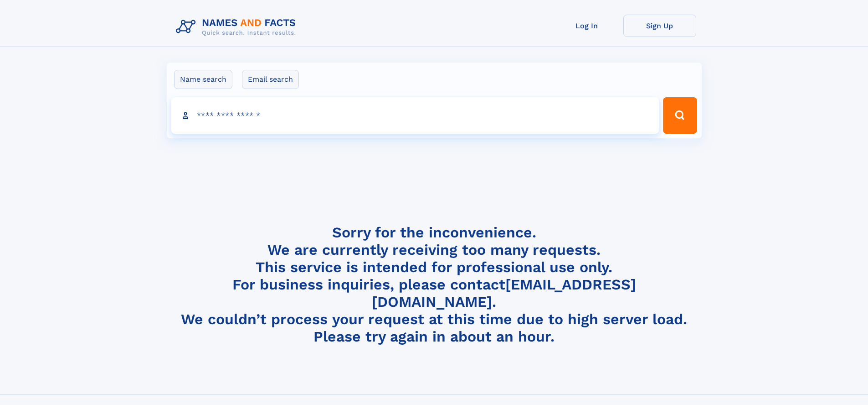  Describe the element at coordinates (587, 26) in the screenshot. I see `a: Log In` at that location.